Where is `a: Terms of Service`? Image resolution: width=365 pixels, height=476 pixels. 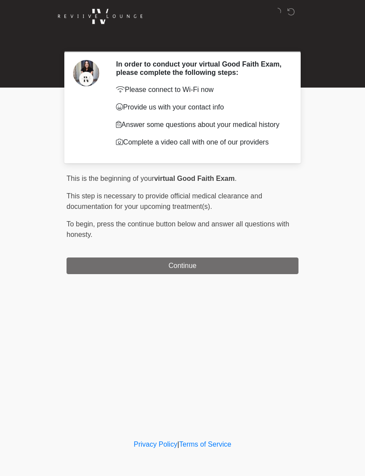
a: Terms of Service is located at coordinates (205, 444).